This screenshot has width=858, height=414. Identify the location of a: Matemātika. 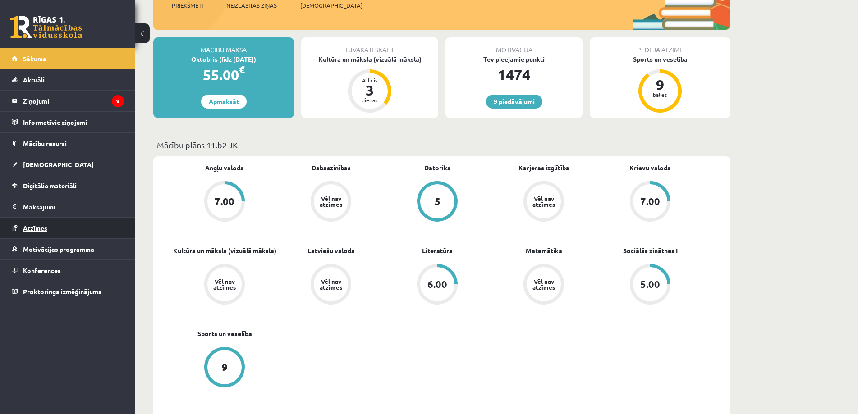
(543, 251).